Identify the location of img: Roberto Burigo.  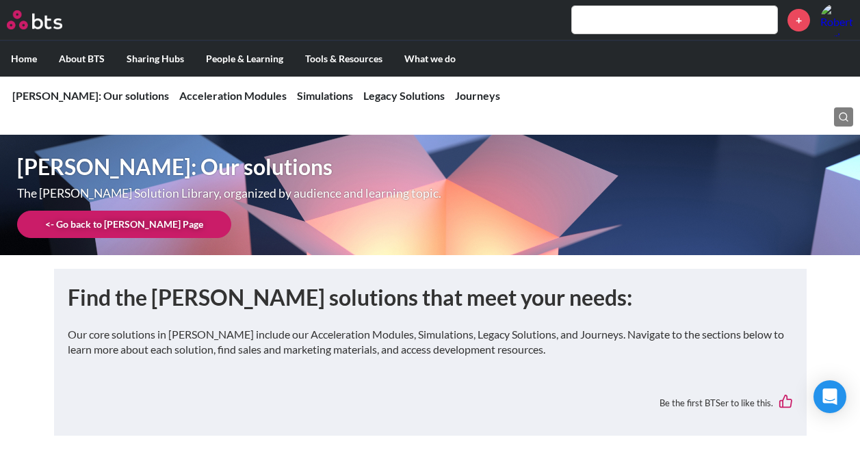
(837, 20).